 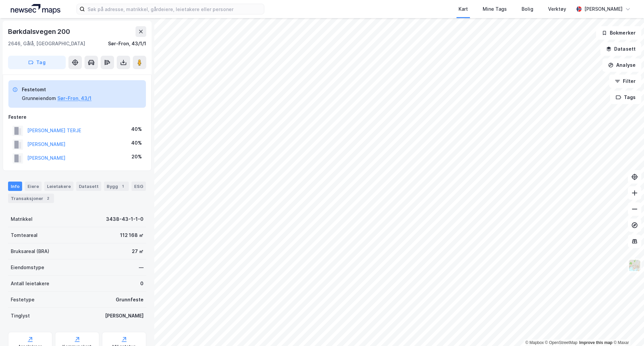 What do you see at coordinates (48, 198) in the screenshot?
I see `div: 2` at bounding box center [48, 198].